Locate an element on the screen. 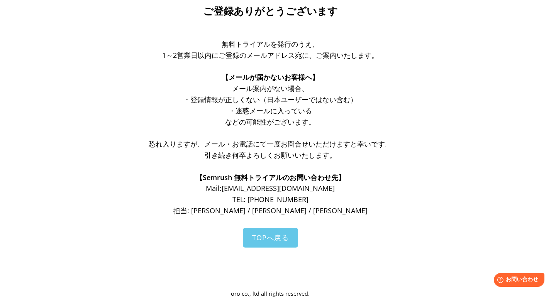 This screenshot has width=556, height=300. span: ・迷惑メールに入っている is located at coordinates (270, 111).